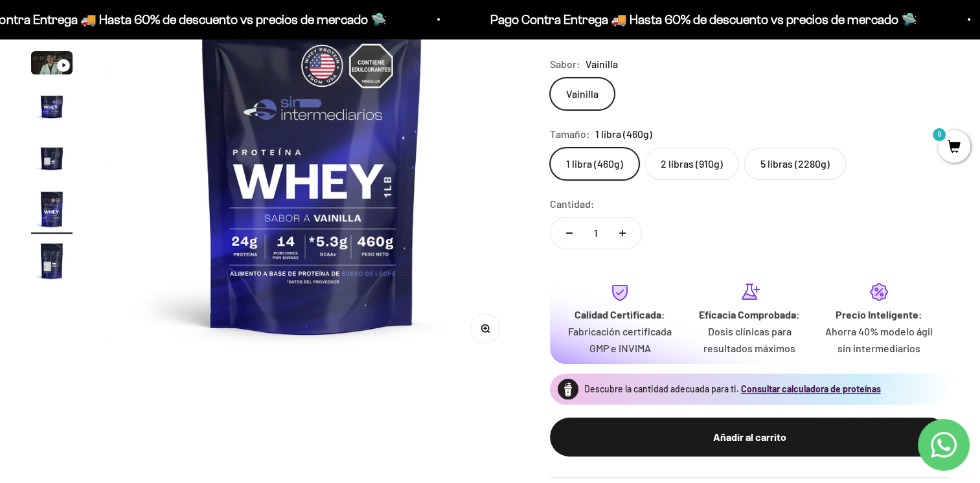 The height and width of the screenshot is (483, 980). What do you see at coordinates (239, 205) in the screenshot?
I see `button: Enviar` at bounding box center [239, 205].